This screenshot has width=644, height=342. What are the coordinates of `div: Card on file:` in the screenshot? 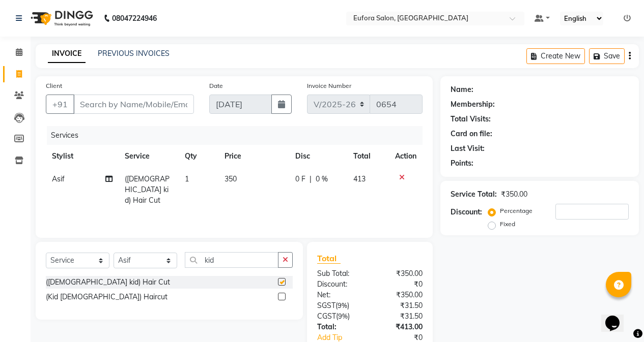 It's located at (471, 134).